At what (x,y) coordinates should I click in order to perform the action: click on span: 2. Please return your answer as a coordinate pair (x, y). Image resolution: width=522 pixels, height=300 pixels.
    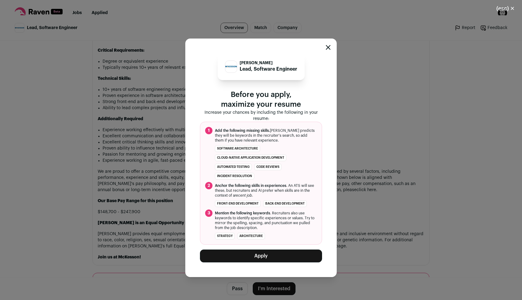
    Looking at the image, I should click on (209, 185).